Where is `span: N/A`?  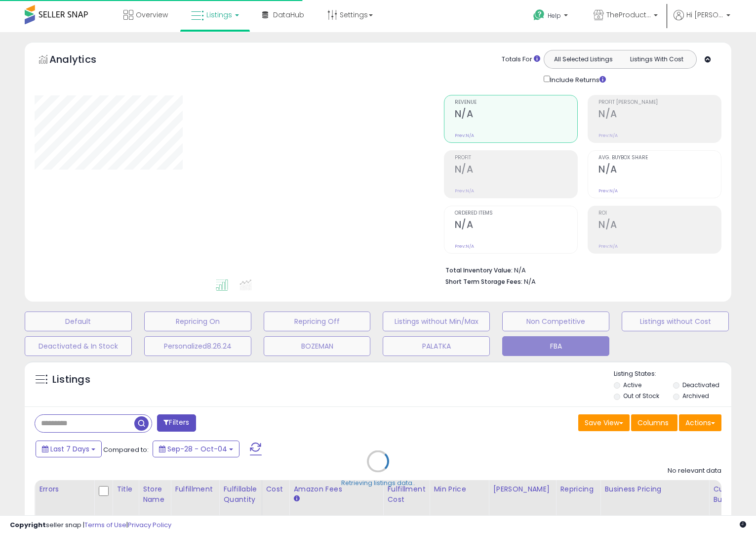 span: N/A is located at coordinates (530, 281).